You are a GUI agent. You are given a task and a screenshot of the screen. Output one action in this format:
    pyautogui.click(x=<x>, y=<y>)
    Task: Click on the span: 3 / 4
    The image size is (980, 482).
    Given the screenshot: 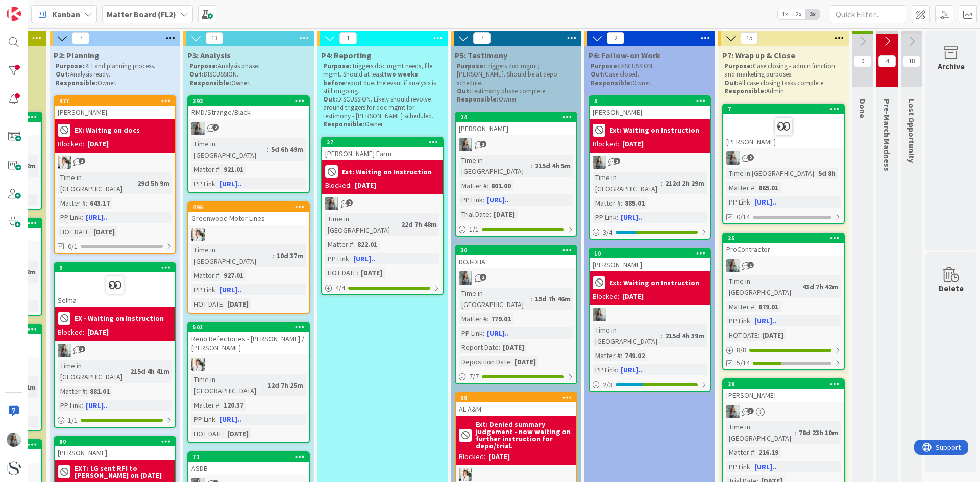 What is the action you would take?
    pyautogui.click(x=607, y=232)
    